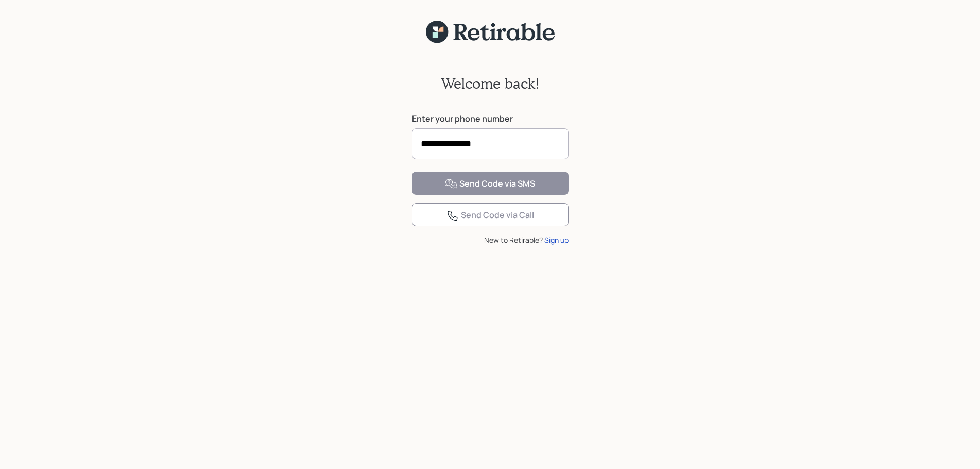 This screenshot has height=469, width=980. Describe the element at coordinates (490, 118) in the screenshot. I see `label: Enter your phone number` at that location.